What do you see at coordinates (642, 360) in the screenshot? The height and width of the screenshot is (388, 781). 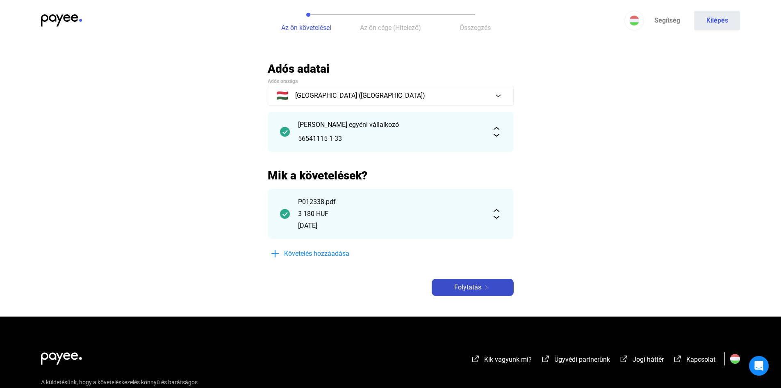 I see `a: external-link-whiteJogi háttér` at bounding box center [642, 360].